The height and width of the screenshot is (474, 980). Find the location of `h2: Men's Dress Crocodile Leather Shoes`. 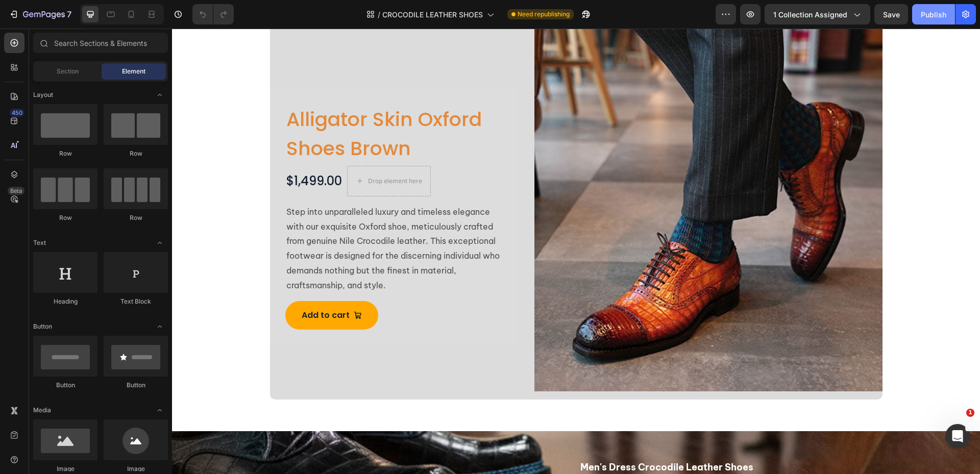

h2: Men's Dress Crocodile Leather Shoes is located at coordinates (494, 438).